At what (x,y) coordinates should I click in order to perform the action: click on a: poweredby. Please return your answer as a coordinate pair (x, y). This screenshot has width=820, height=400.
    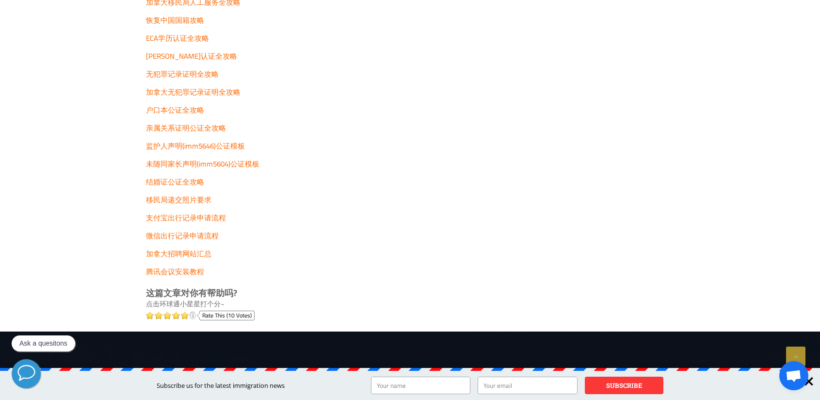
    Looking at the image, I should click on (411, 362).